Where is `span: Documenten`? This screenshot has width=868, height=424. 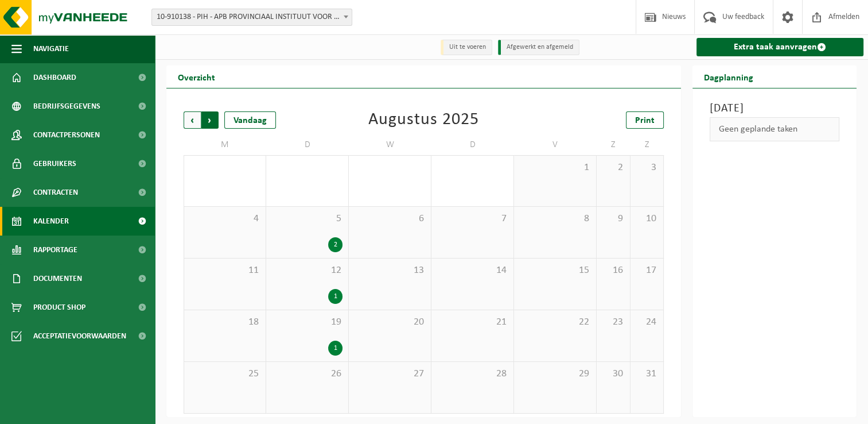
span: Documenten is located at coordinates (57, 278).